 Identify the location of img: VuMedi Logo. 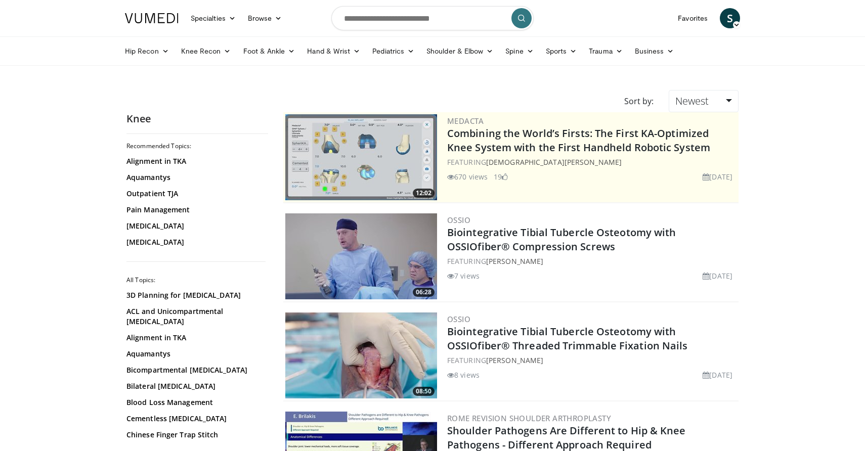
(152, 18).